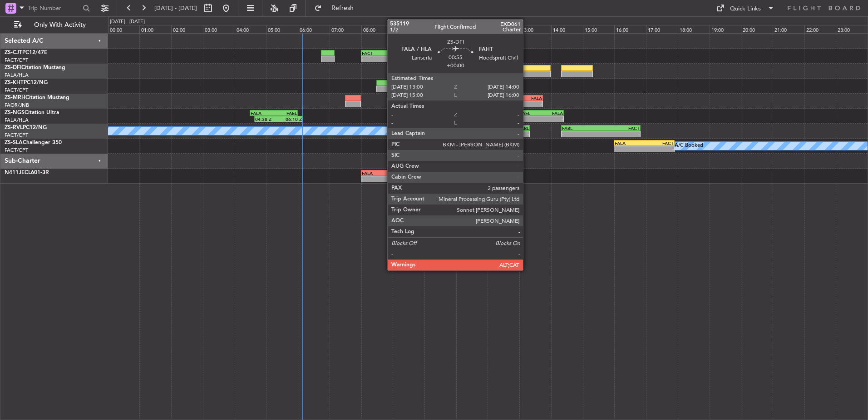 The height and width of the screenshot is (420, 868). Describe the element at coordinates (124, 29) in the screenshot. I see `div: 00:00` at that location.